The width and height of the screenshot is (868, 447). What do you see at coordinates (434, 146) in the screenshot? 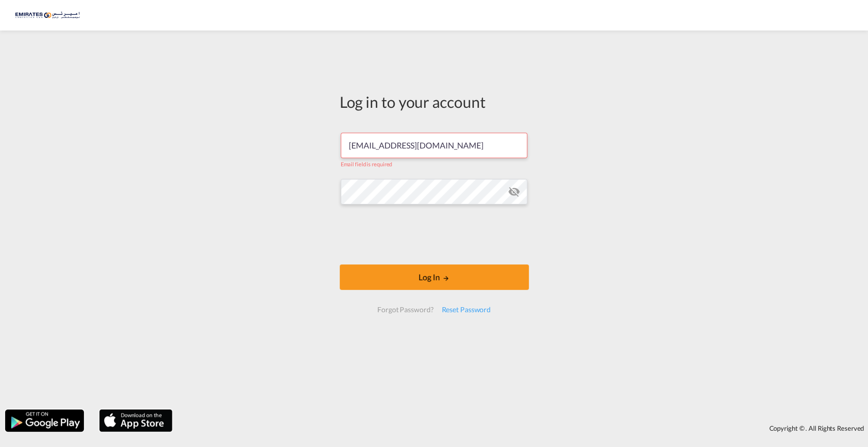
I see `input: Enter email/phone number` at bounding box center [434, 146].